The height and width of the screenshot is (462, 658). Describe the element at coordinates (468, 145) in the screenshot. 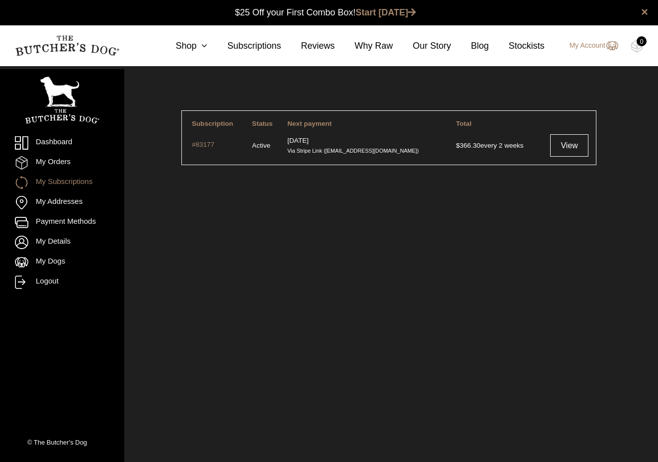

I see `span: 366.30` at that location.